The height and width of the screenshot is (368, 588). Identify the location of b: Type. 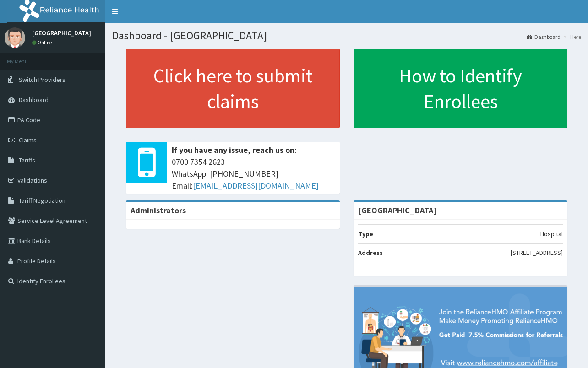
(365, 234).